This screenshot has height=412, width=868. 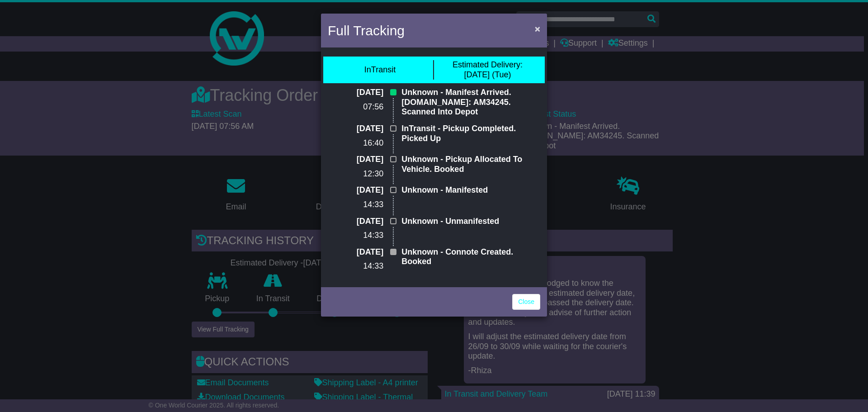 What do you see at coordinates (470, 191) in the screenshot?
I see `p: Unknown - Manifested` at bounding box center [470, 191].